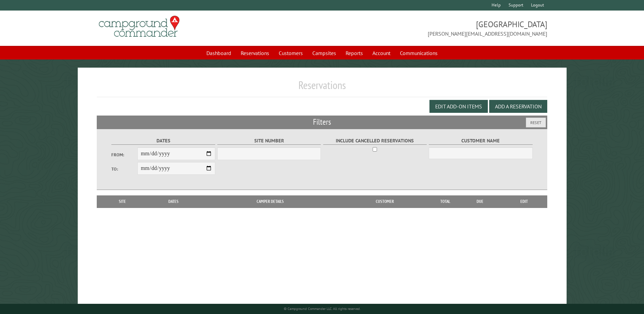 The height and width of the screenshot is (314, 644). I want to click on button: Add a Reservation, so click(517, 106).